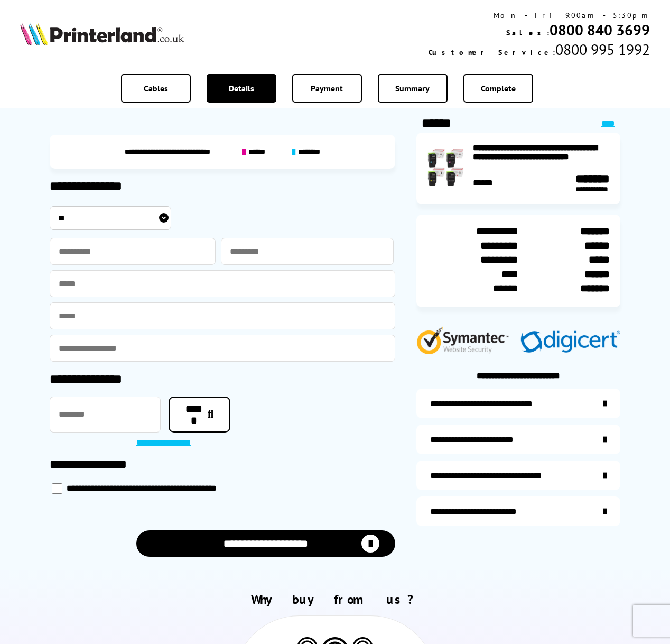  What do you see at coordinates (518, 511) in the screenshot?
I see `a: secure-website` at bounding box center [518, 511].